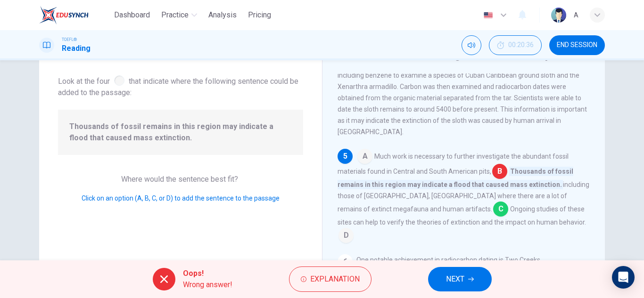 This screenshot has height=298, width=644. Describe the element at coordinates (76, 49) in the screenshot. I see `h1: Reading` at that location.